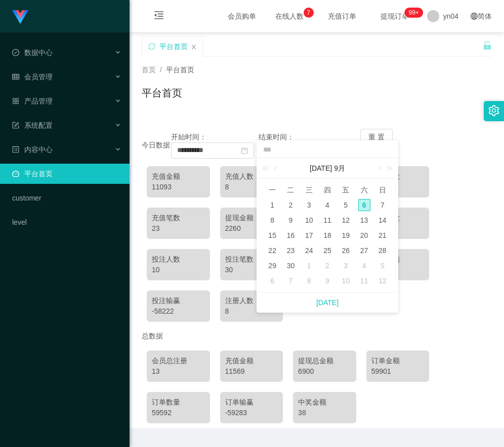  What do you see at coordinates (342, 16) in the screenshot?
I see `span: 充值订单` at bounding box center [342, 16].